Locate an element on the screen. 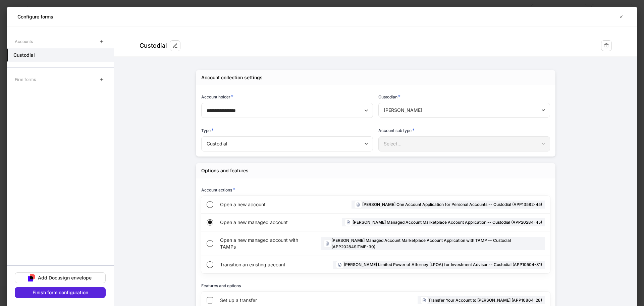 The image size is (644, 306). div: Account collection settings is located at coordinates (232, 77).